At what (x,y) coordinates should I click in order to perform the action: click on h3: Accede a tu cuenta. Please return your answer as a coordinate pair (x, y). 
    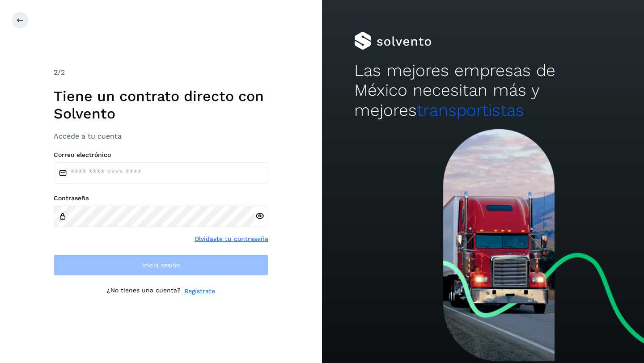
    Looking at the image, I should click on (161, 136).